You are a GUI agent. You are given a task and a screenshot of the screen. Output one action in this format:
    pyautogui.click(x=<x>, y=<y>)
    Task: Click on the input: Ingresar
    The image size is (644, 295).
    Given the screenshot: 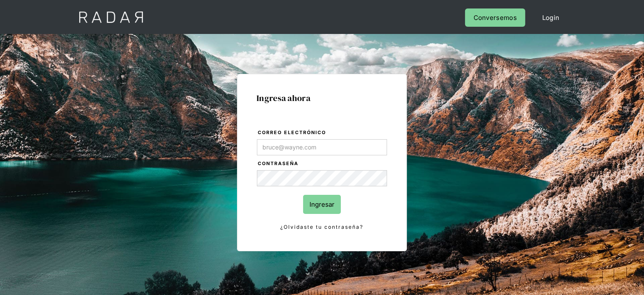 What is the action you would take?
    pyautogui.click(x=322, y=204)
    